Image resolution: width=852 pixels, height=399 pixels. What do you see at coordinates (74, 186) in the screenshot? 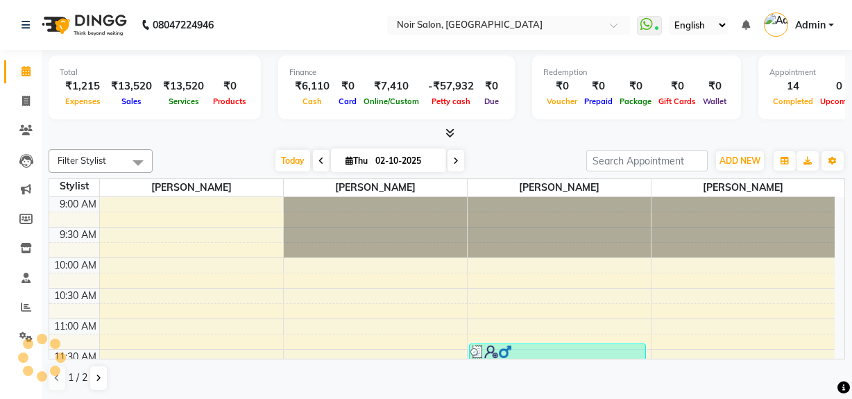
I see `div: Stylist` at bounding box center [74, 186].